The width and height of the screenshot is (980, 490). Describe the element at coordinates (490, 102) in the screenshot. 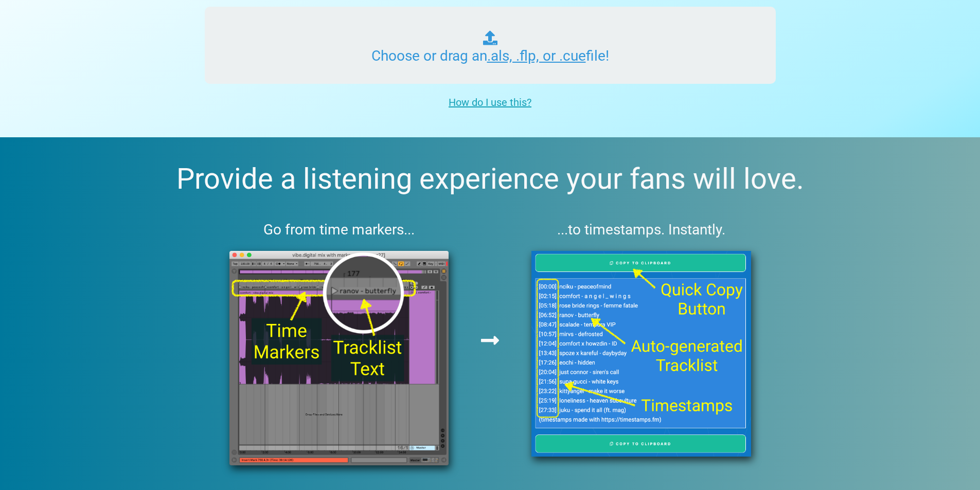

I see `u: How do I use this?` at that location.